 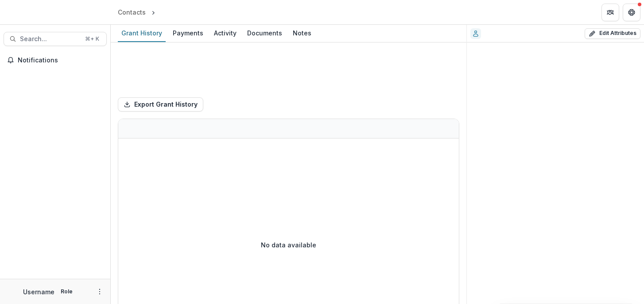 What do you see at coordinates (55, 39) in the screenshot?
I see `button: Search...` at bounding box center [55, 39].